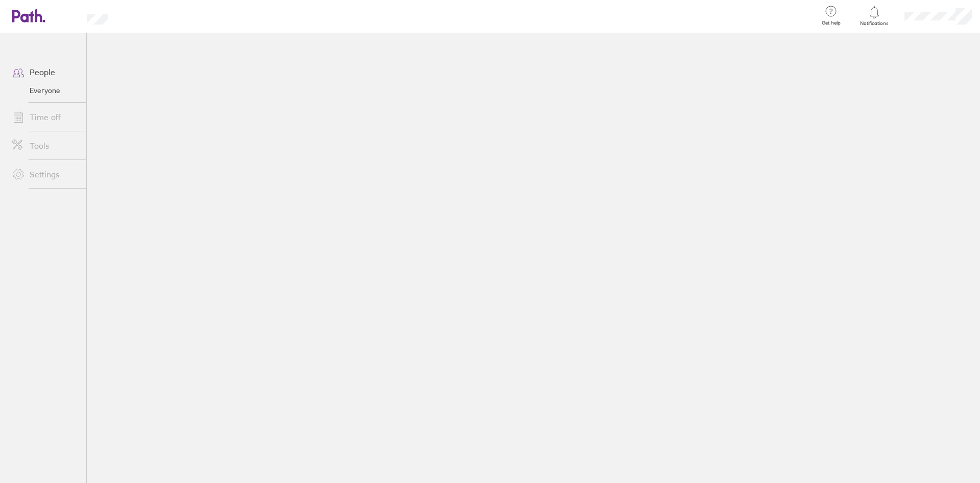 The image size is (980, 483). Describe the element at coordinates (874, 16) in the screenshot. I see `a: Notifications` at that location.